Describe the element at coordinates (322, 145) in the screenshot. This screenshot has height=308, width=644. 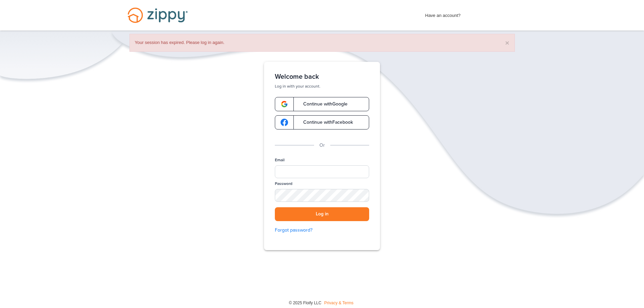
I see `p: Or` at that location.